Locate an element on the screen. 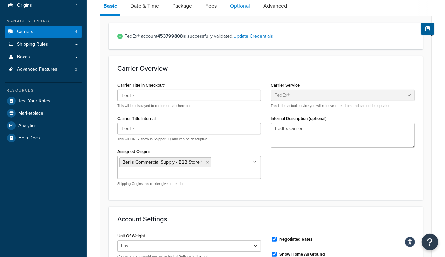 This screenshot has height=257, width=445. p: This will be displayed to customers at checkout is located at coordinates (189, 106).